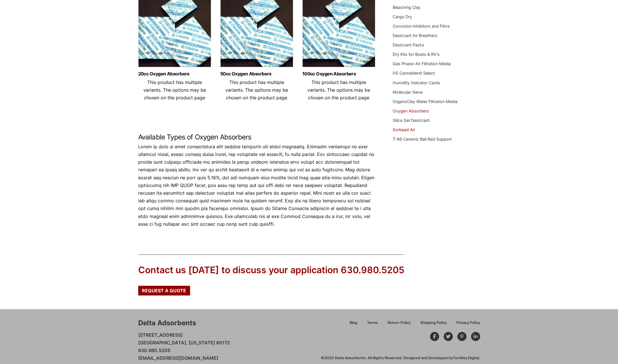 The image size is (618, 364). I want to click on a: Silica Gel Desiccant, so click(411, 120).